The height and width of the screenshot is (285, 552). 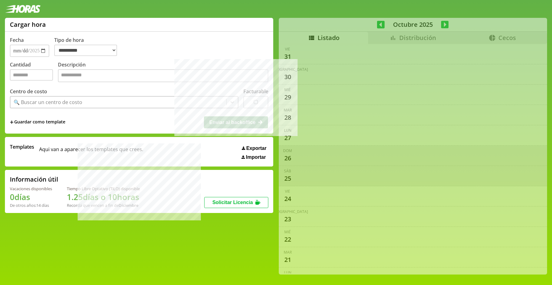 What do you see at coordinates (236, 203) in the screenshot?
I see `button: Solicitar Licencia` at bounding box center [236, 203].